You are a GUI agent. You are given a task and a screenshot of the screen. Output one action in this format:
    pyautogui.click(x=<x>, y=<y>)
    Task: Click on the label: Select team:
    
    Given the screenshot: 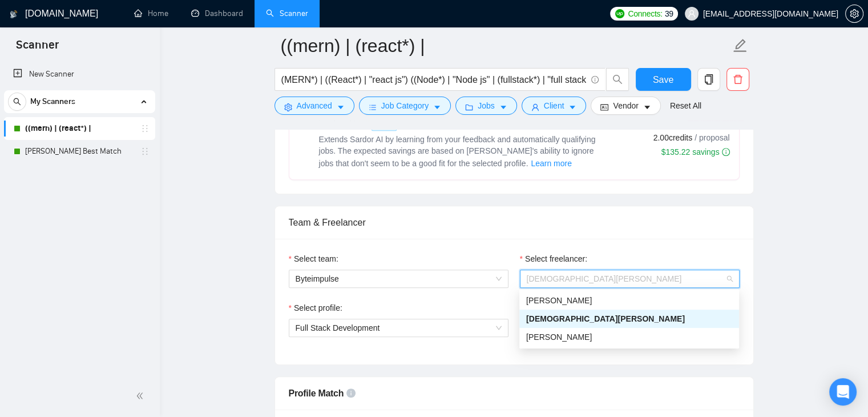 What is the action you would take?
    pyautogui.click(x=313, y=259)
    